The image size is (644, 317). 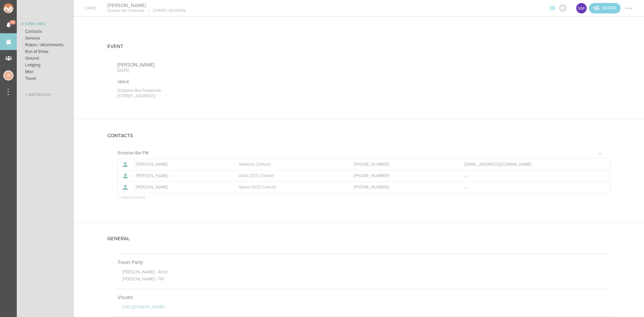 I want to click on p: Visuals, so click(x=364, y=297).